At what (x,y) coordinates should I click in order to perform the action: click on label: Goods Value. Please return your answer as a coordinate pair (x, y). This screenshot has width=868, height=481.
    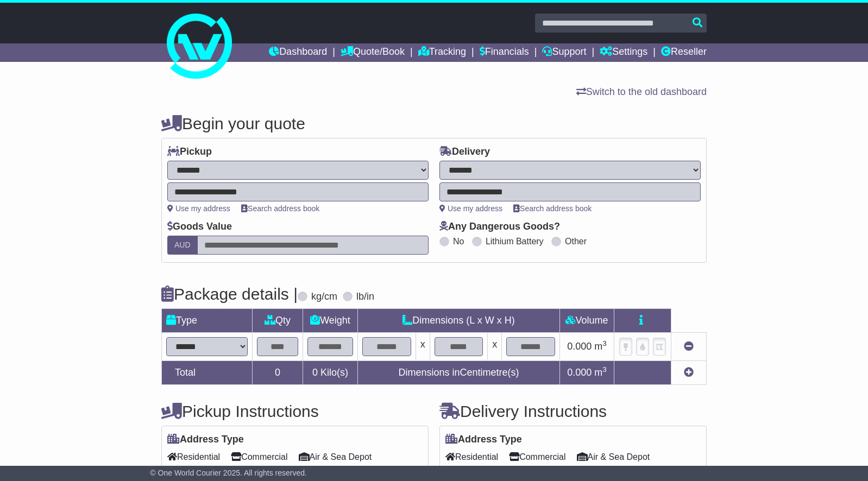
    Looking at the image, I should click on (199, 227).